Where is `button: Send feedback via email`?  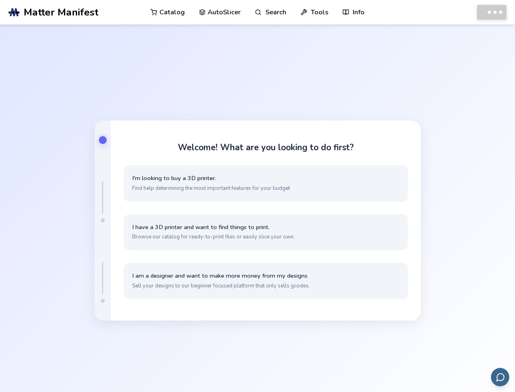
button: Send feedback via email is located at coordinates (500, 377).